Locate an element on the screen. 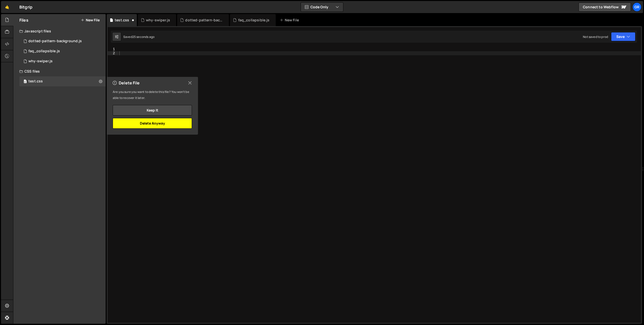 Image resolution: width=644 pixels, height=325 pixels. button: New File is located at coordinates (90, 20).